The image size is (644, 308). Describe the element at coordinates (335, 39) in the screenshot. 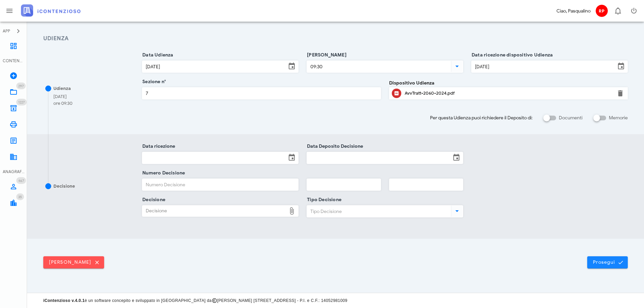

I see `h3: Udienza` at that location.